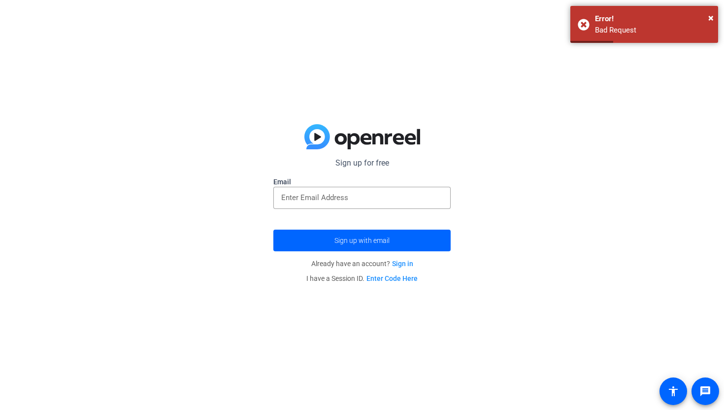 The height and width of the screenshot is (410, 724). I want to click on button: Sign up with email, so click(362, 240).